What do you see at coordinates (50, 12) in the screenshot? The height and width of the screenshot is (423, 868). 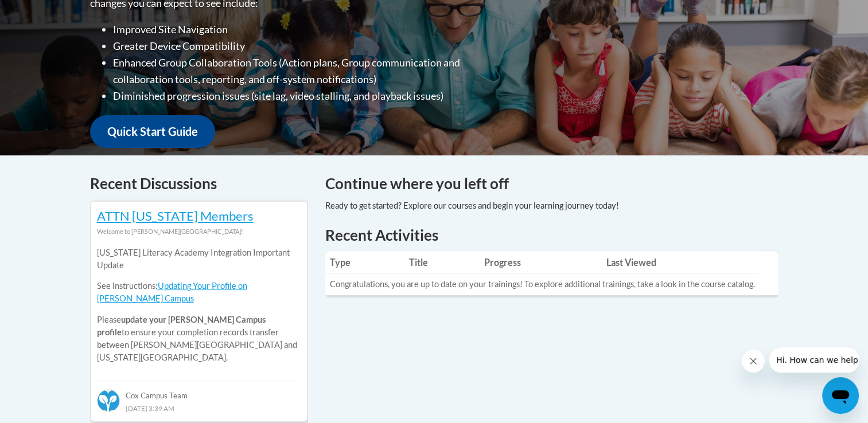 I see `span: Hi. How can we help?` at bounding box center [50, 12].